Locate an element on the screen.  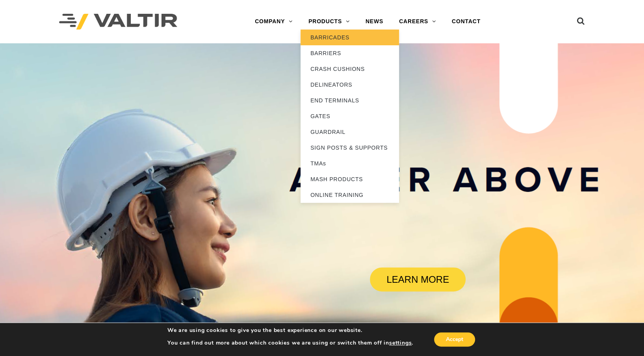
a: TMAs is located at coordinates (350, 163).